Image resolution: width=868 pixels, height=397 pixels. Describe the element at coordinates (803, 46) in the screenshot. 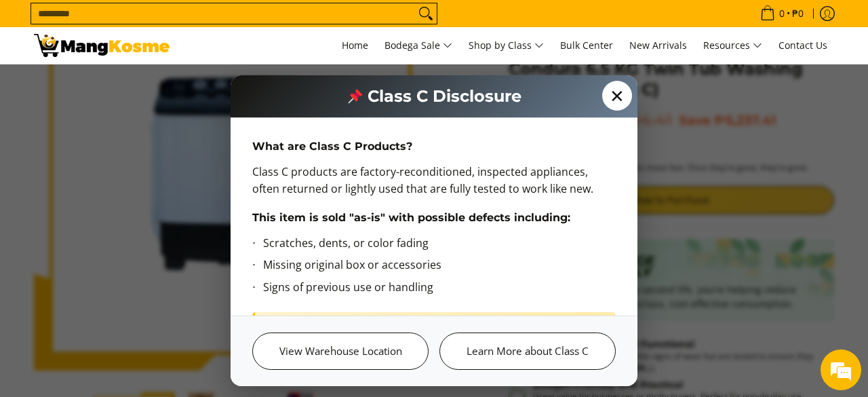

I see `a: Contact Us` at that location.